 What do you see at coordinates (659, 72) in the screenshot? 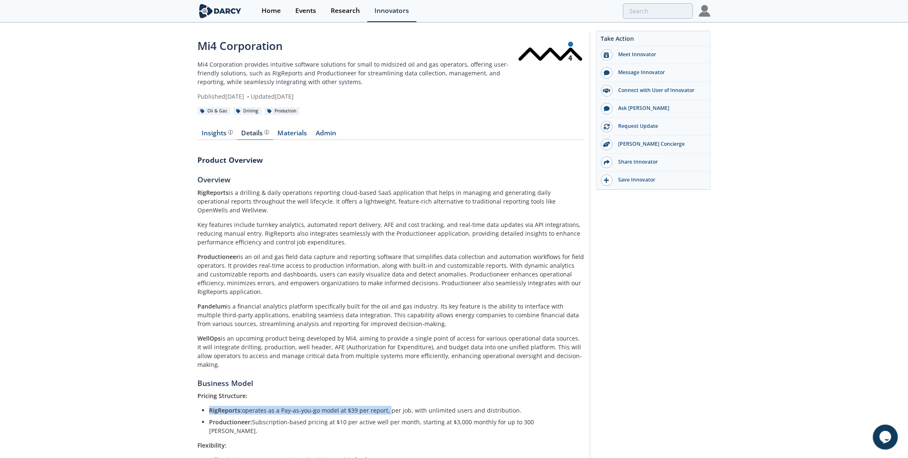
I see `div: Message Innovator` at bounding box center [659, 72].